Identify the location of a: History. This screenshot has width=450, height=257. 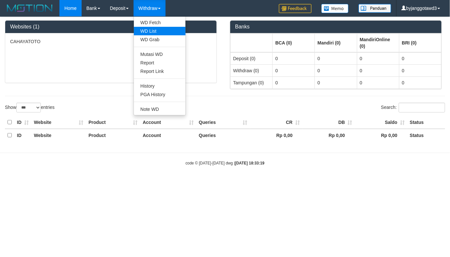
(160, 86).